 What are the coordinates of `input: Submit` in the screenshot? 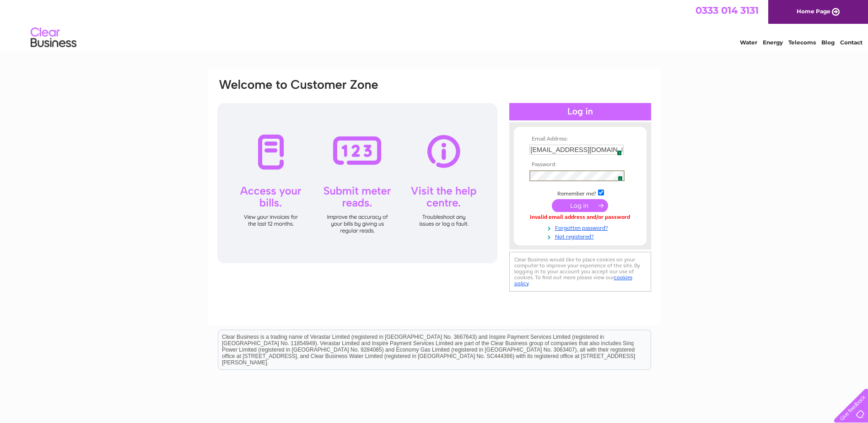 It's located at (580, 206).